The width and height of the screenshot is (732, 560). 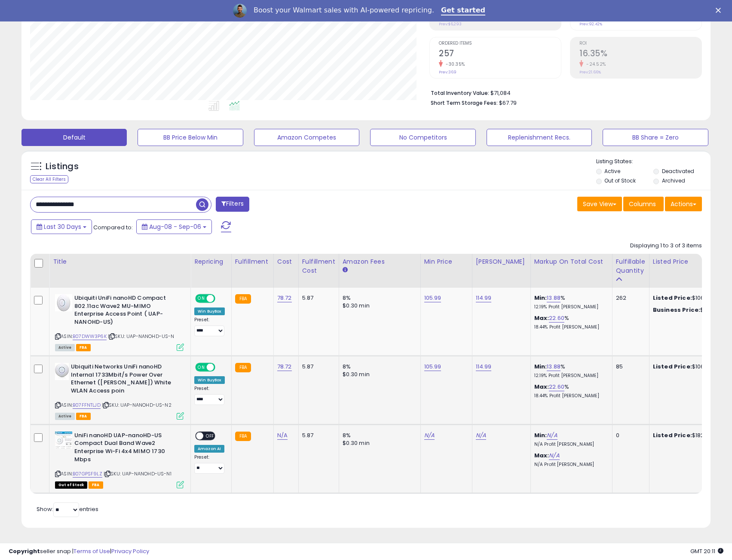 I want to click on div: Amazon AI, so click(x=209, y=449).